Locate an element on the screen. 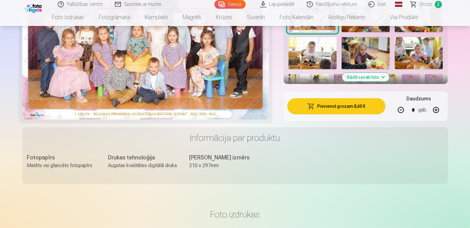  span: 2 is located at coordinates (439, 4).